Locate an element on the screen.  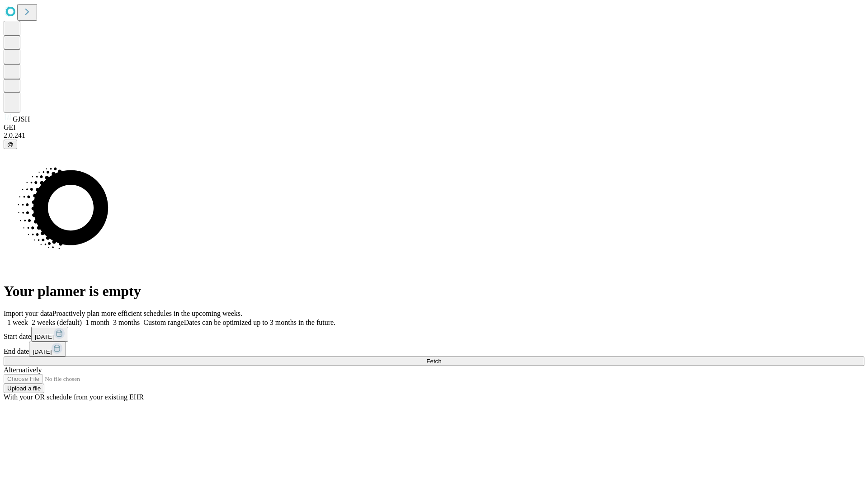
span: 1 week is located at coordinates (18, 323).